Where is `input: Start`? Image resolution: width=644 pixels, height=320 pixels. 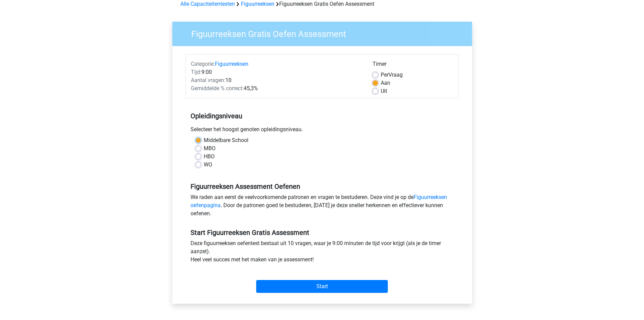
input: Start is located at coordinates (322, 286).